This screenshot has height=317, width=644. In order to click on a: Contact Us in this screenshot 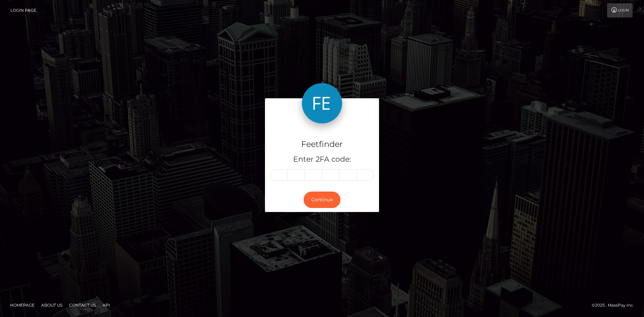, I will do `click(83, 305)`.